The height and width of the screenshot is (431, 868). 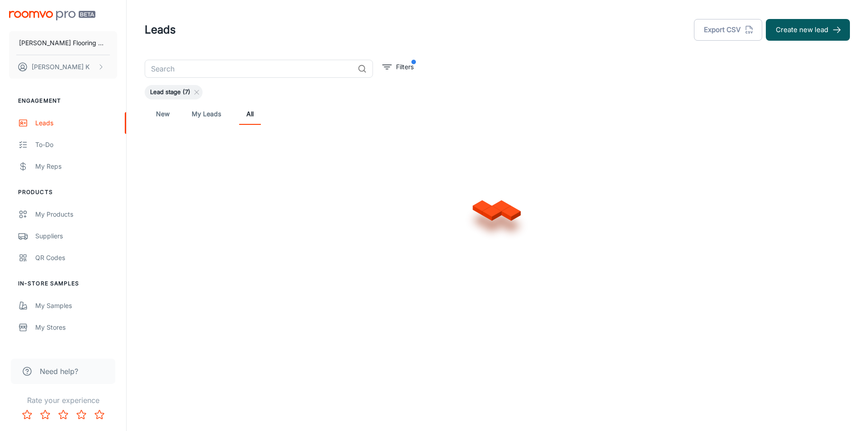 What do you see at coordinates (76, 305) in the screenshot?
I see `div: My Samples` at bounding box center [76, 305].